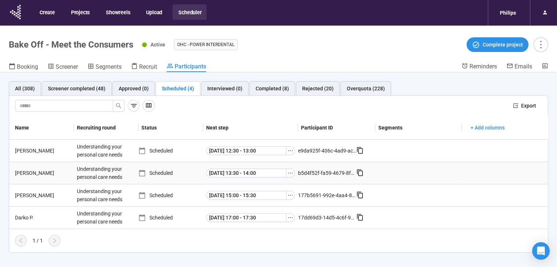  I want to click on span: Reminders, so click(483, 66).